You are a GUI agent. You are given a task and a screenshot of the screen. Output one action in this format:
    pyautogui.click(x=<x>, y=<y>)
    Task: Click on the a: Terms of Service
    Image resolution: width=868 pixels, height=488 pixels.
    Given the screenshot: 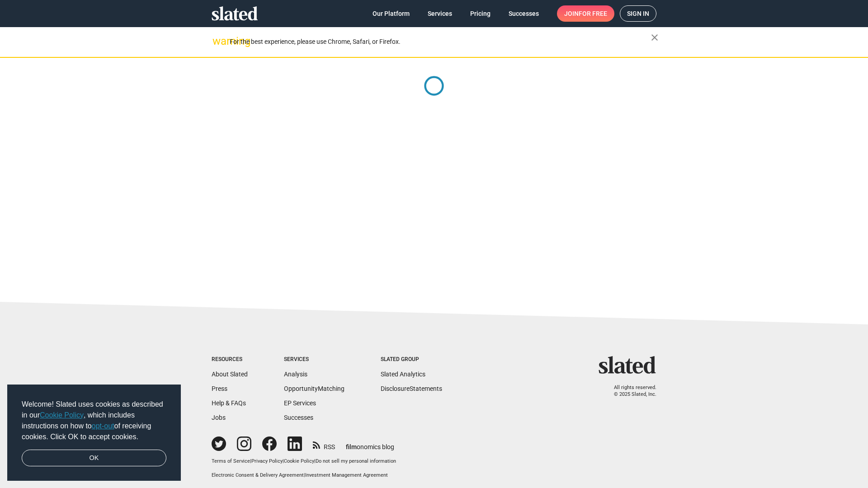 What is the action you would take?
    pyautogui.click(x=231, y=461)
    